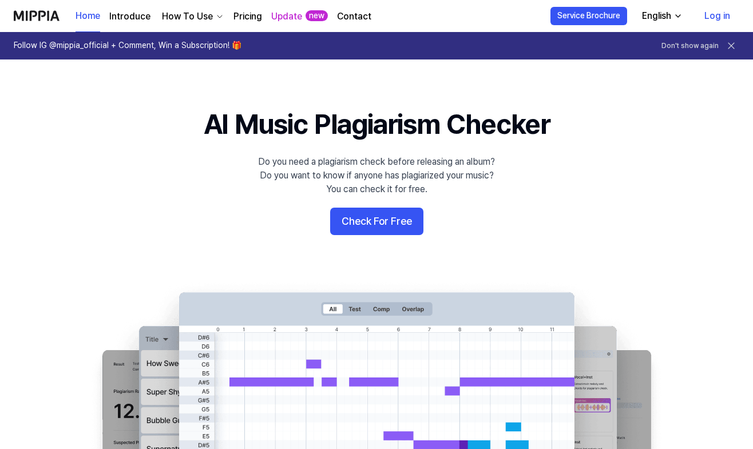  Describe the element at coordinates (589, 16) in the screenshot. I see `button: Service Brochure` at that location.